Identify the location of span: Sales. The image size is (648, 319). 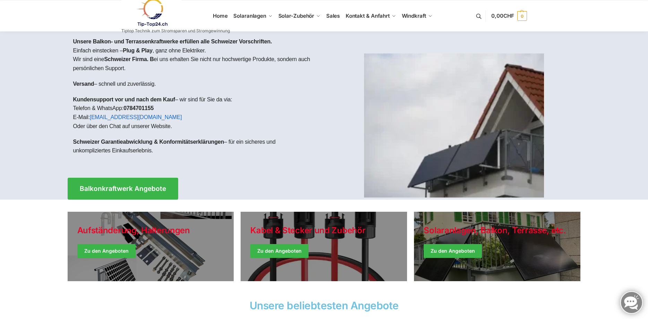
(333, 16).